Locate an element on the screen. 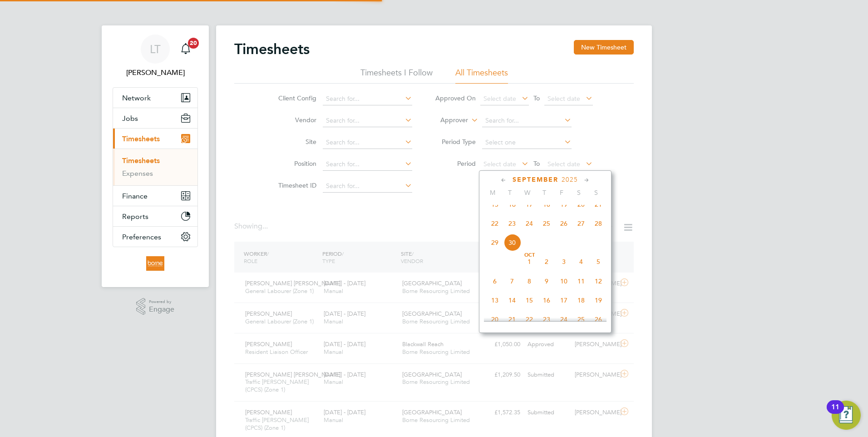 The height and width of the screenshot is (437, 868). button: Reports is located at coordinates (155, 216).